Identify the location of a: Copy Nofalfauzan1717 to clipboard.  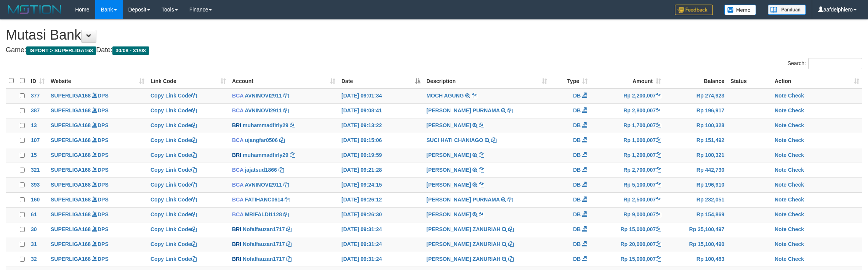
(289, 259).